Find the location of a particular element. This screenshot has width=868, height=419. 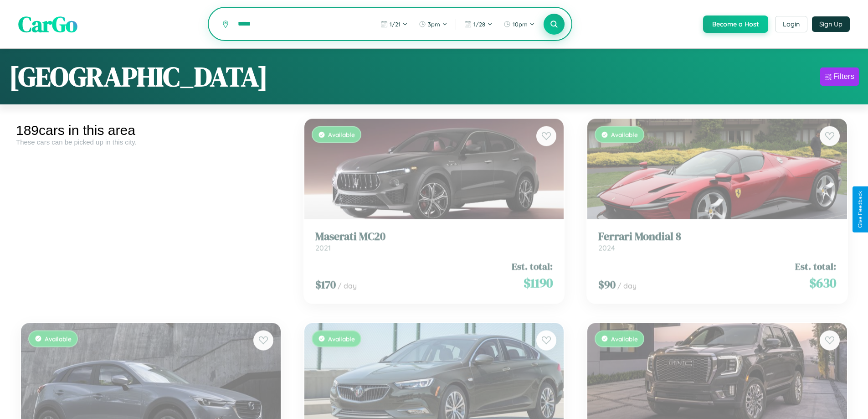

span: $ 90 is located at coordinates (607, 280).